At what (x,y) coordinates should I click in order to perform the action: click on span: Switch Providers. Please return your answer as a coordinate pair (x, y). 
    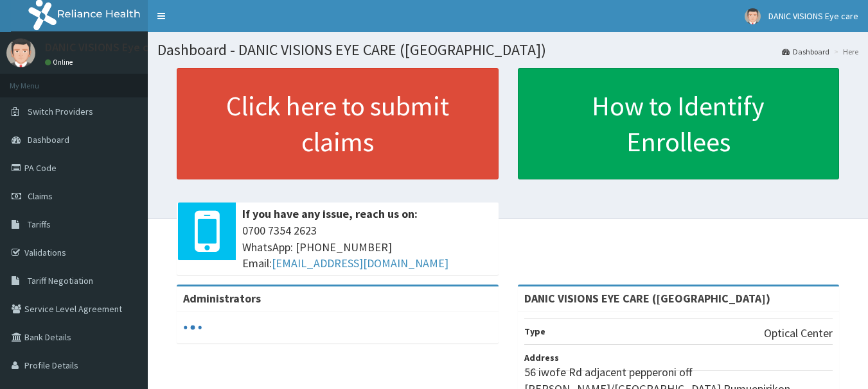
    Looking at the image, I should click on (60, 112).